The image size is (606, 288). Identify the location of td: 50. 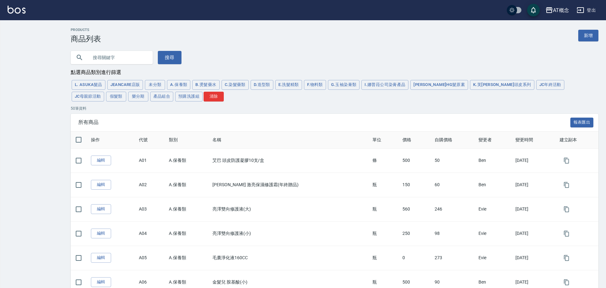
(452, 160).